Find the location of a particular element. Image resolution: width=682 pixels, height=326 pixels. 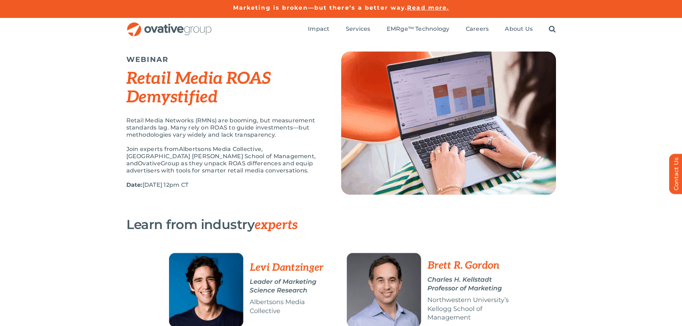

span: Ovative is located at coordinates (149, 163).